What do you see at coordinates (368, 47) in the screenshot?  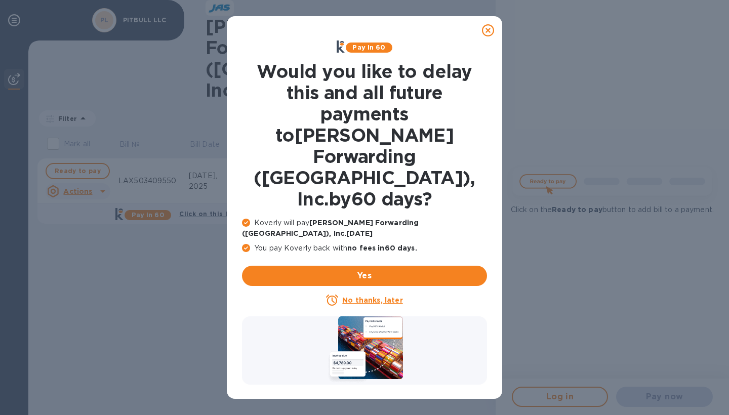 I see `b: Pay in 60` at bounding box center [368, 47].